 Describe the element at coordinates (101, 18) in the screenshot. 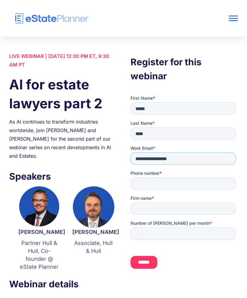

I see `a: home` at that location.